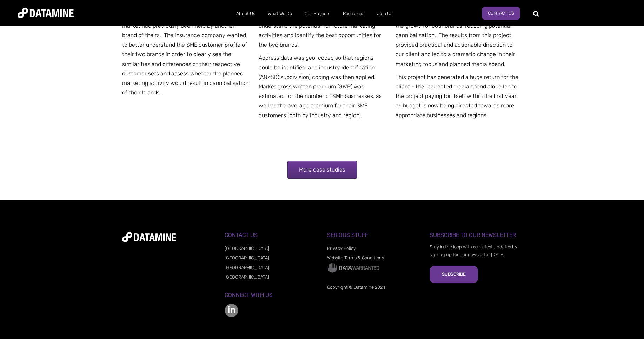 This screenshot has width=644, height=339. Describe the element at coordinates (280, 14) in the screenshot. I see `a: What We Do` at that location.